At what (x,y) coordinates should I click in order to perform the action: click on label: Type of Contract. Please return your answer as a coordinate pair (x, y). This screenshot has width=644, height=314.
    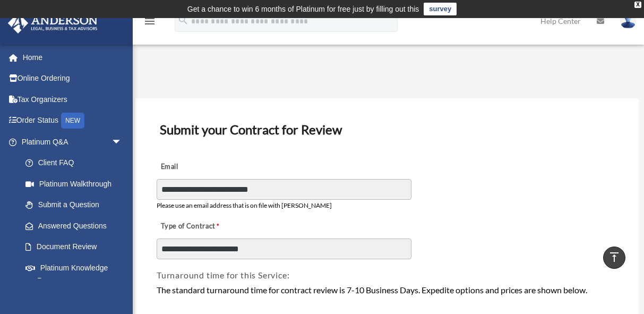
    Looking at the image, I should click on (210, 226).